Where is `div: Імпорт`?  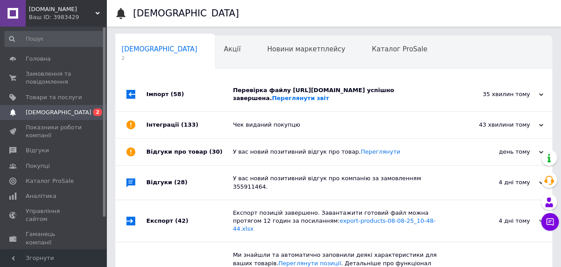 div: Імпорт is located at coordinates (189, 94).